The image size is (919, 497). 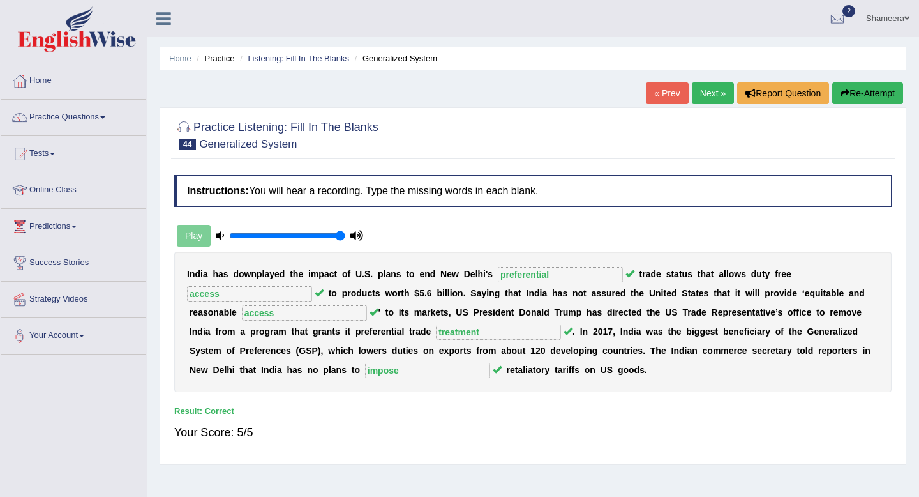 What do you see at coordinates (812, 293) in the screenshot?
I see `b: q` at bounding box center [812, 293].